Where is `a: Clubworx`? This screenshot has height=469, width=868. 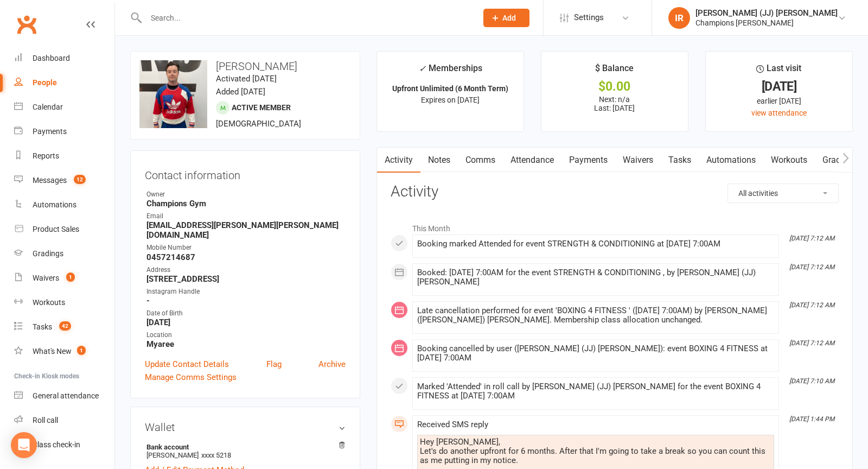 a: Clubworx is located at coordinates (27, 24).